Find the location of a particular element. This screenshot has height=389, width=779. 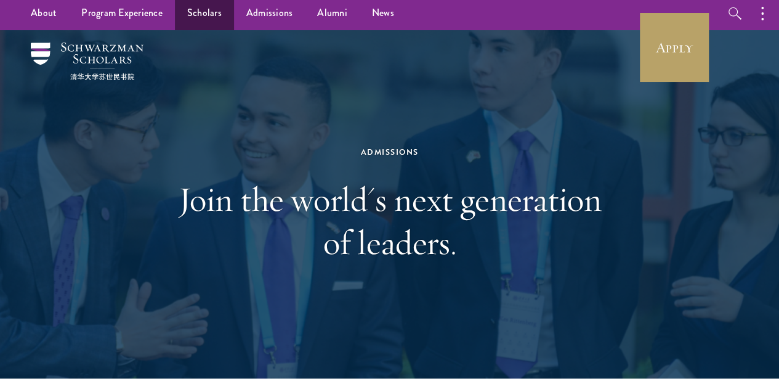

div: Admissions is located at coordinates (390, 152).